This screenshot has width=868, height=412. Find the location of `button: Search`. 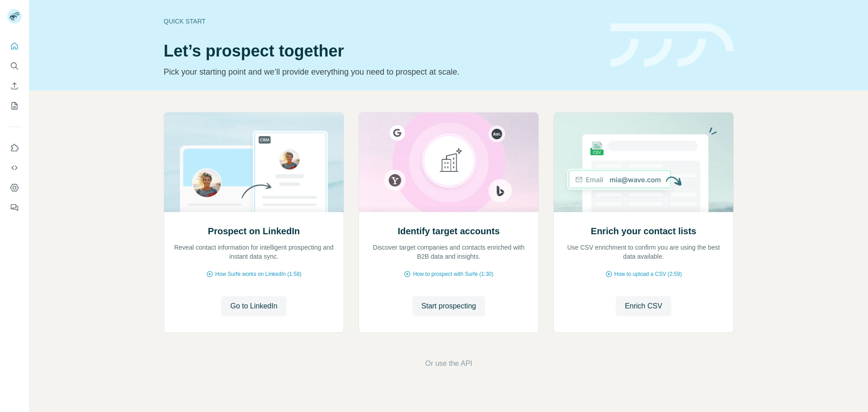

button: Search is located at coordinates (14, 66).